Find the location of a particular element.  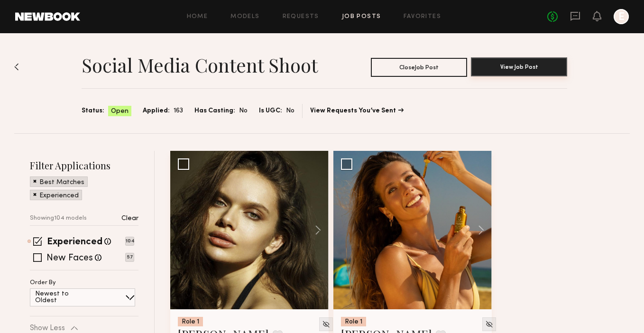

p: Newest to Oldest is located at coordinates (63, 297).